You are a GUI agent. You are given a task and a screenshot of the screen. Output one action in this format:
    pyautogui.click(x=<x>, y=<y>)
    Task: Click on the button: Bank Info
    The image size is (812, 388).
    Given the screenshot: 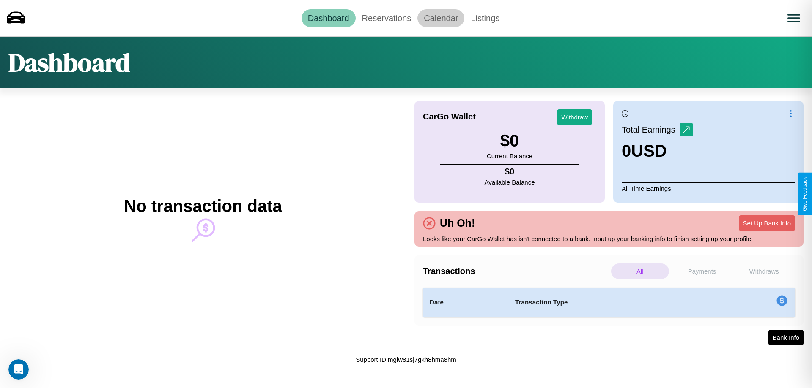 What is the action you would take?
    pyautogui.click(x=785, y=338)
    